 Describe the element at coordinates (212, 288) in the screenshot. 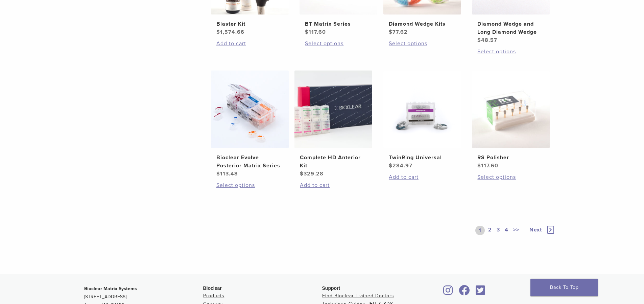

I see `span: Bioclear` at that location.